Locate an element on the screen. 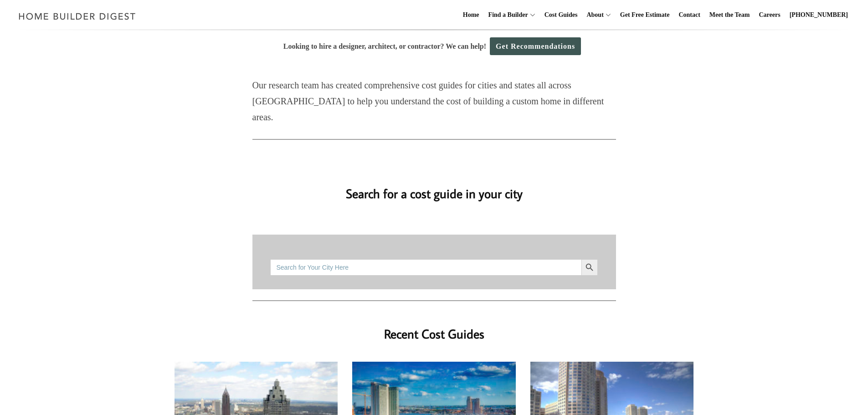 The width and height of the screenshot is (868, 415). p: Our research team has created comprehensive cost guides for cities and states all across [GEOGRAP... is located at coordinates (434, 101).